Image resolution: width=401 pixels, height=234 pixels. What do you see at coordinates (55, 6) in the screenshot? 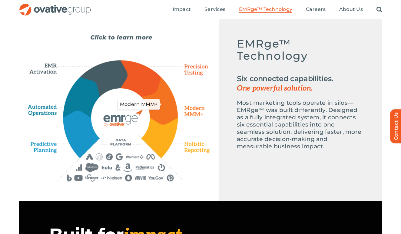
I see `a: OG_Full_horizontal_RGB` at bounding box center [55, 6].